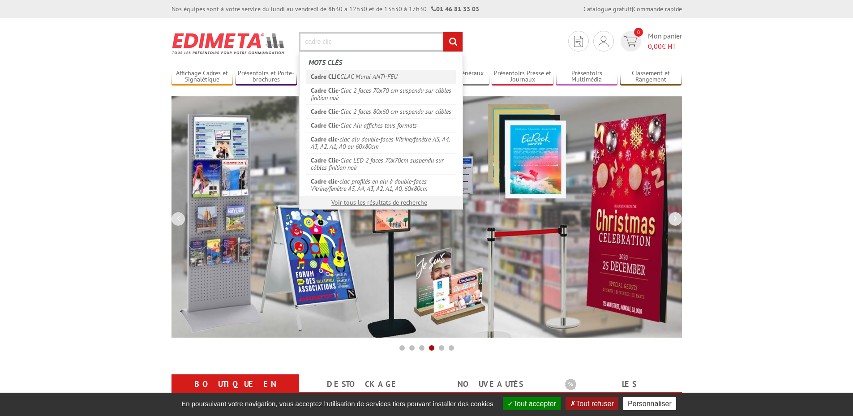  What do you see at coordinates (650, 41) in the screenshot?
I see `a: devis rapide 0 Mon panier 0,00€ HT` at bounding box center [650, 41].